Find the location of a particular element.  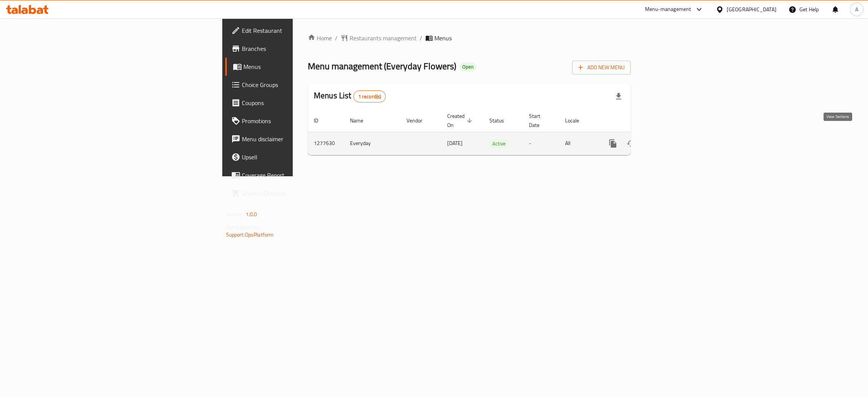

td: Everyday is located at coordinates (372, 143).